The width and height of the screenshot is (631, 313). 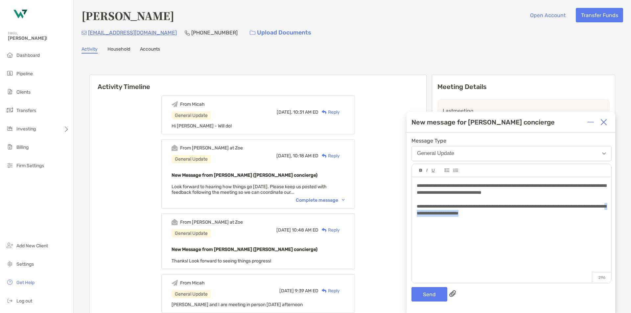 What do you see at coordinates (10, 245) in the screenshot?
I see `img: add_new_client icon` at bounding box center [10, 245].